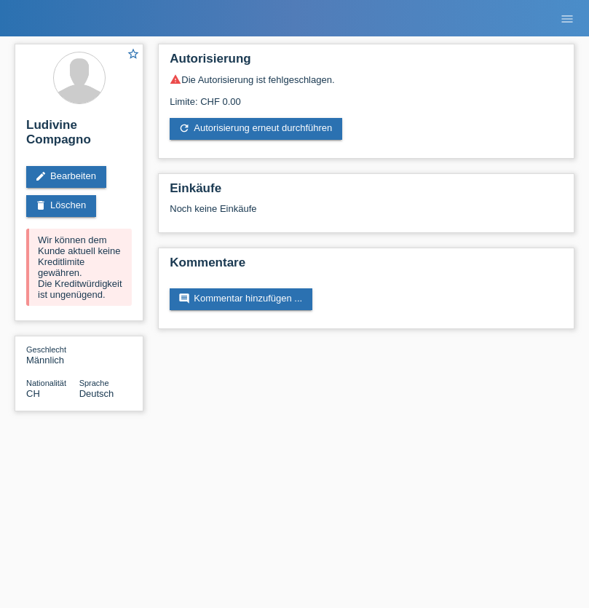 The image size is (589, 608). What do you see at coordinates (41, 176) in the screenshot?
I see `i: edit` at bounding box center [41, 176].